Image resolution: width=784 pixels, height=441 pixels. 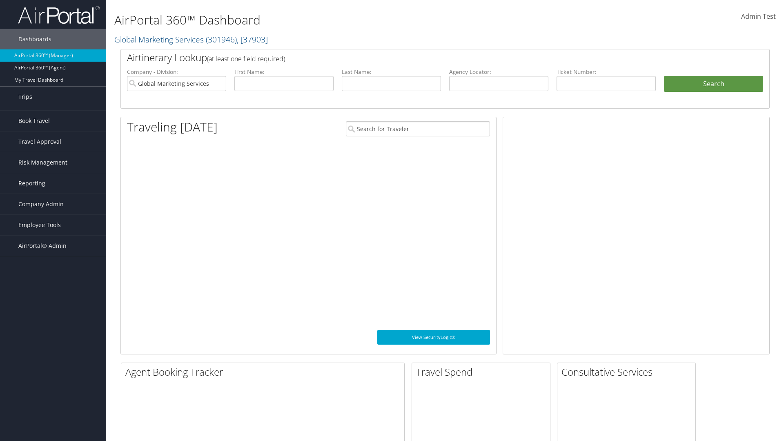 What do you see at coordinates (335, 20) in the screenshot?
I see `h1: AirPortal 360™ Dashboard` at bounding box center [335, 20].